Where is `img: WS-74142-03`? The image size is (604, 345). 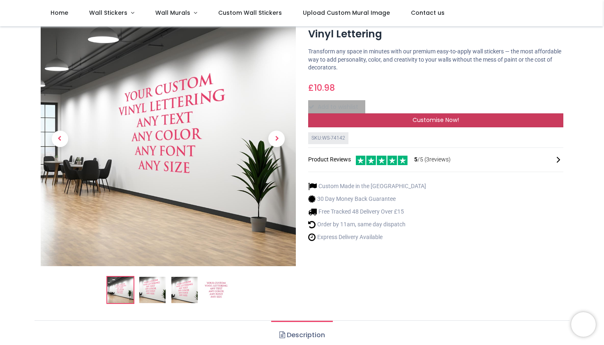 img: WS-74142-03 is located at coordinates (184, 290).